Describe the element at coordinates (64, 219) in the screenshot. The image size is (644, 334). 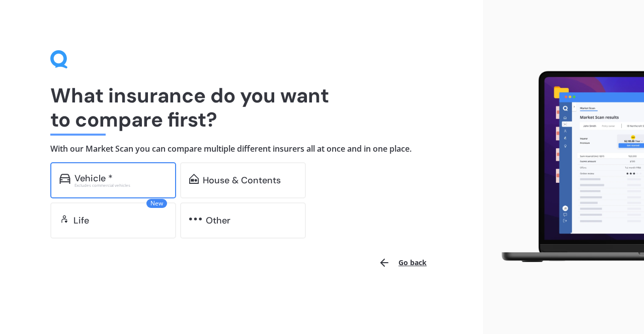
I see `img: life.f720d6a2d7cdcd3ad642.svg` at that location.